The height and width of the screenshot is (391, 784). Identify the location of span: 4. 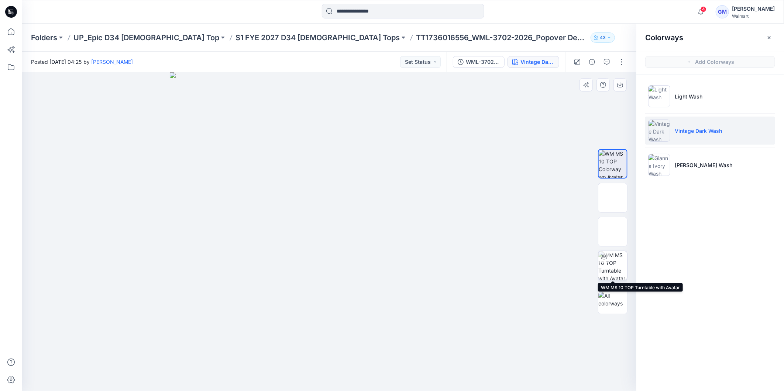
(704, 9).